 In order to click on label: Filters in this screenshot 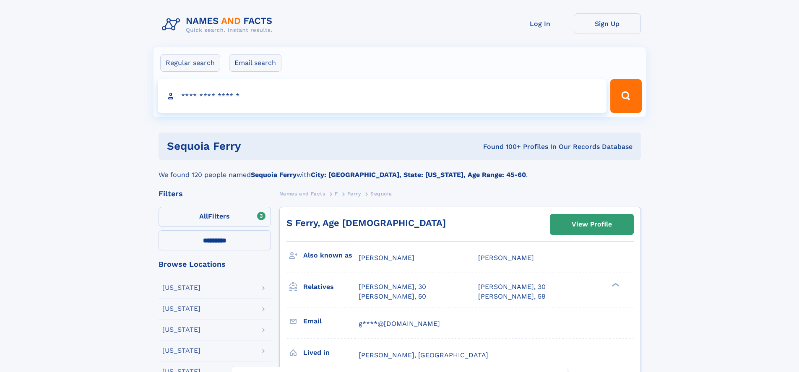, I will do `click(215, 217)`.